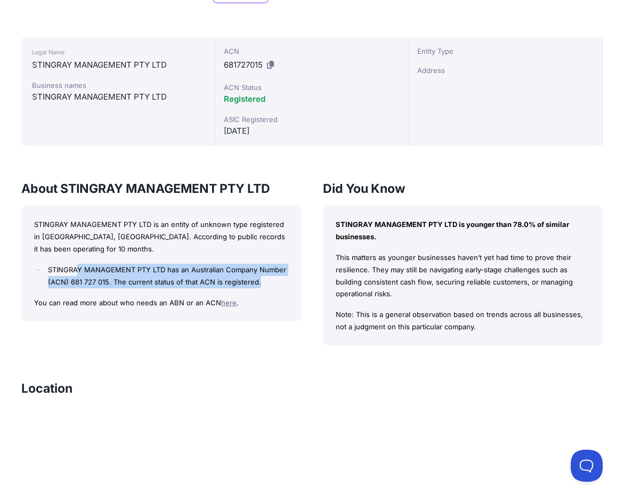 This screenshot has height=503, width=624. I want to click on span: 681727015, so click(243, 65).